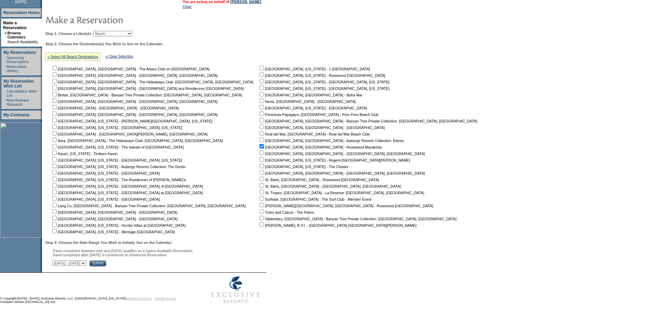 Image resolution: width=652 pixels, height=317 pixels. I want to click on a: TERMS OF USE, so click(165, 299).